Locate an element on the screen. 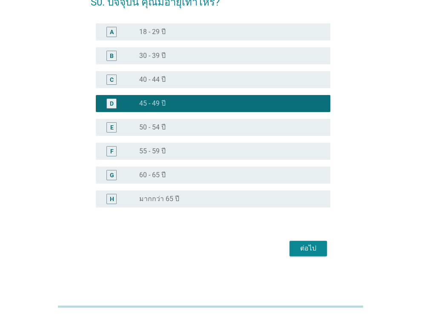 The image size is (421, 317). div: B is located at coordinates (112, 55).